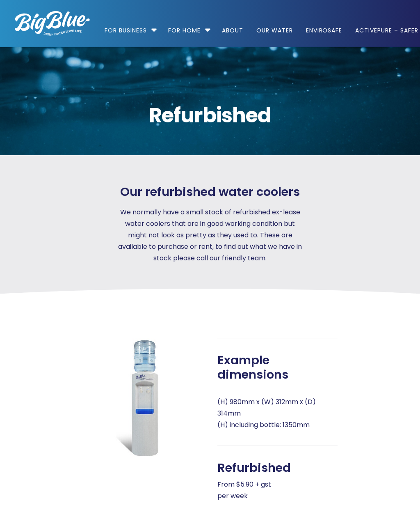  I want to click on p: (H) 980mm x (W) 312mm x (D) 314mm (H) including bottle: 1350mm, so click(278, 414).